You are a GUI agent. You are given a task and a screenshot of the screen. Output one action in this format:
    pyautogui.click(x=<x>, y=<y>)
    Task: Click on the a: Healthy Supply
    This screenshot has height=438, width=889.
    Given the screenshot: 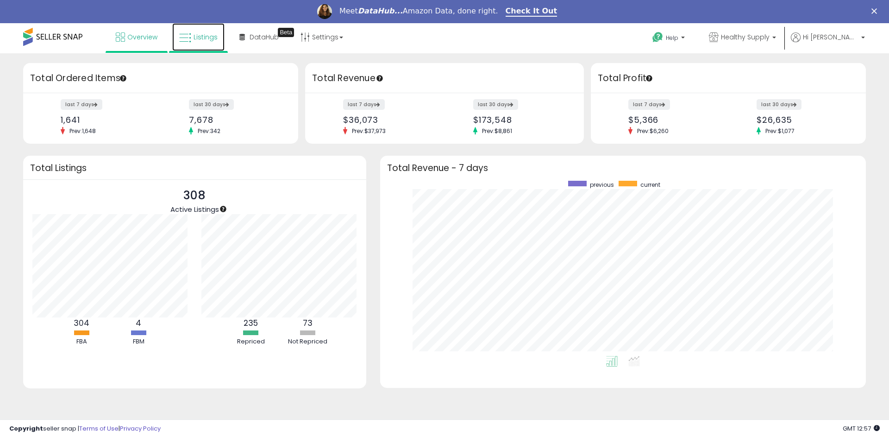 What is the action you would take?
    pyautogui.click(x=742, y=38)
    